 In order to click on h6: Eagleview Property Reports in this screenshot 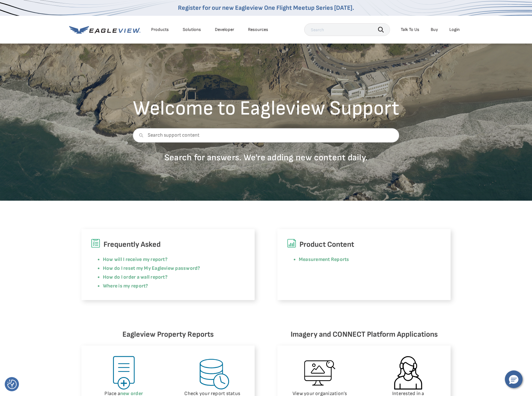, I will do `click(168, 334)`.